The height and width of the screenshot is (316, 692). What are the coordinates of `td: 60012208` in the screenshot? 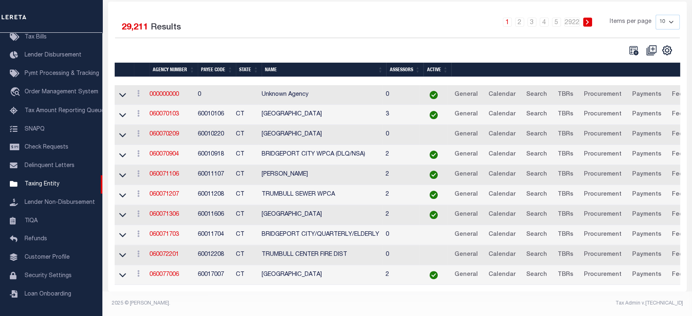 It's located at (213, 255).